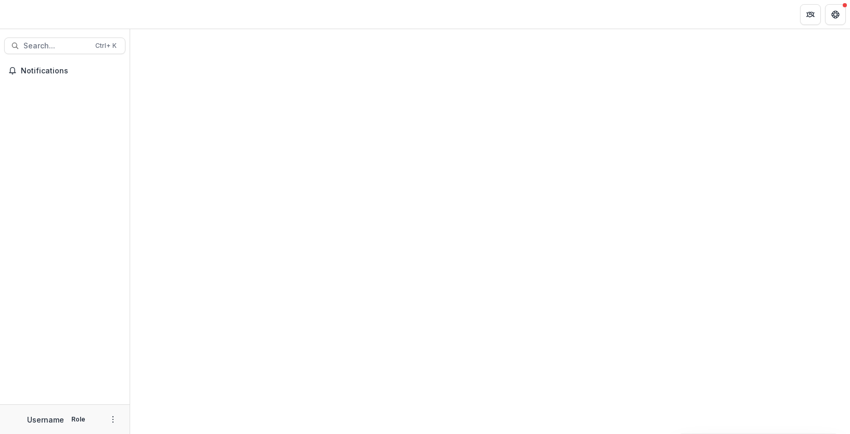 Image resolution: width=850 pixels, height=434 pixels. Describe the element at coordinates (78, 420) in the screenshot. I see `p: Role` at that location.